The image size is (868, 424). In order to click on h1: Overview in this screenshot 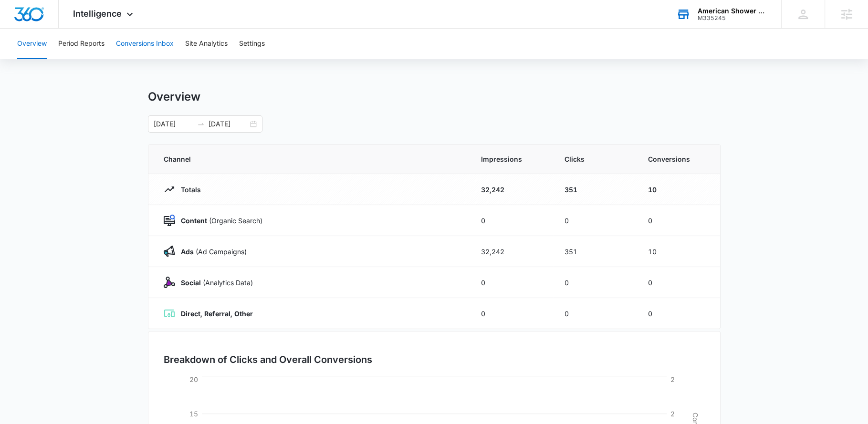, I will do `click(174, 96)`.